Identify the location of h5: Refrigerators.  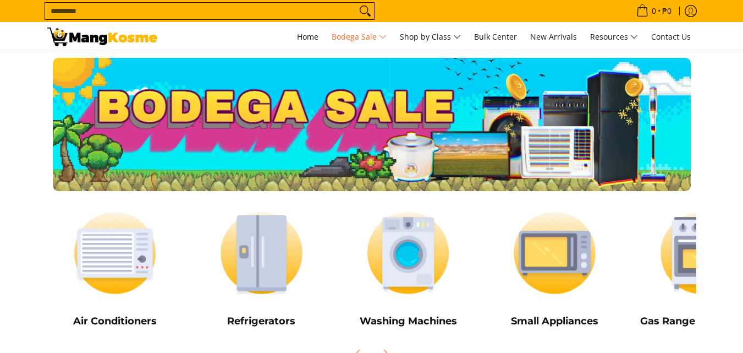
(261, 321).